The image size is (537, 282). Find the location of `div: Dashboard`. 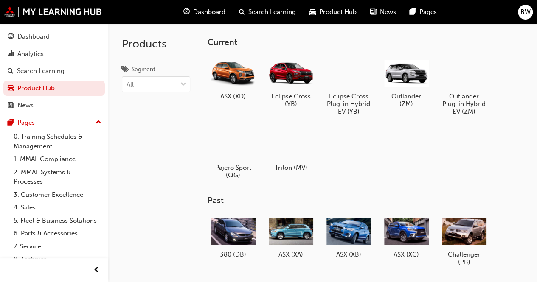

div: Dashboard is located at coordinates (34, 37).